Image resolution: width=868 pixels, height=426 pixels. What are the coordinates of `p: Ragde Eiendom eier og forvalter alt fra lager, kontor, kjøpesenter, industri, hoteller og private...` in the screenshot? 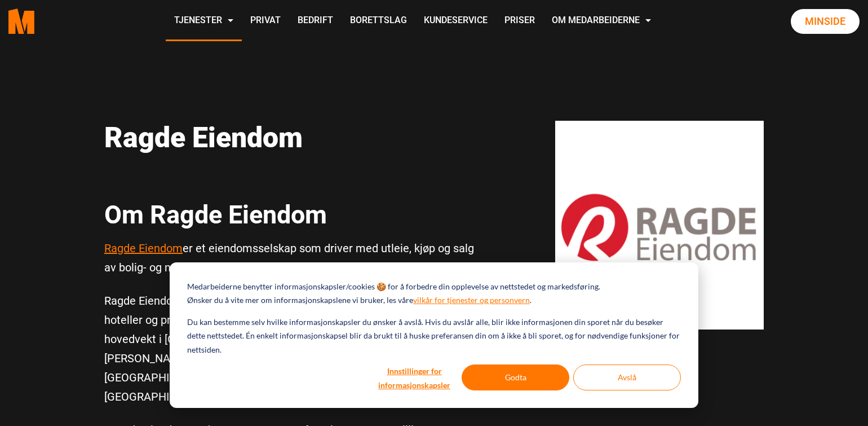 It's located at (293, 348).